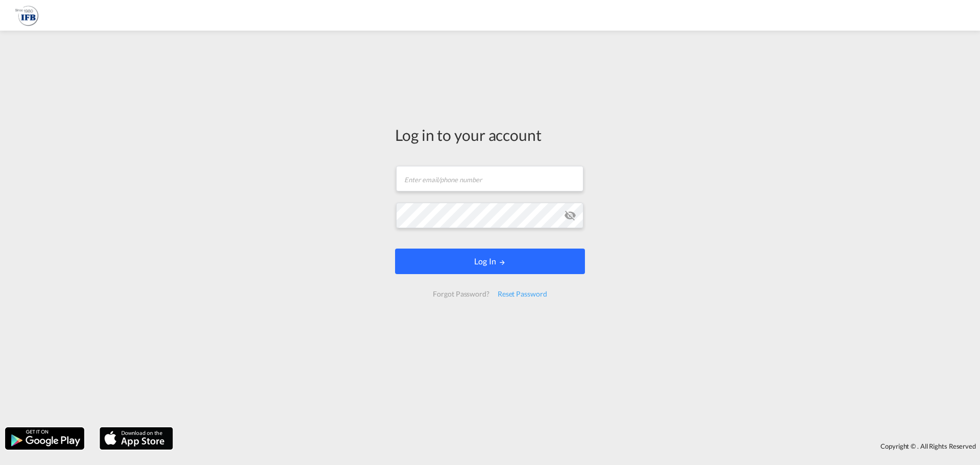 This screenshot has height=465, width=980. I want to click on img: google.png, so click(44, 439).